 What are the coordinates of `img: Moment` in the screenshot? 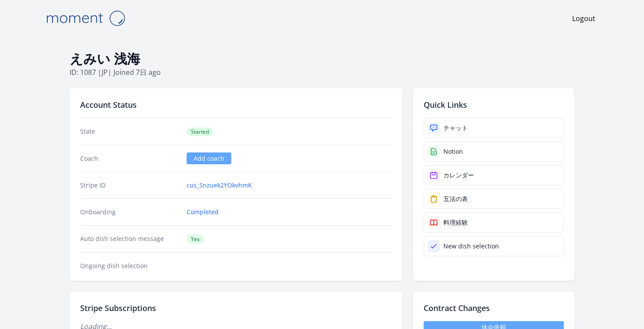 It's located at (86, 18).